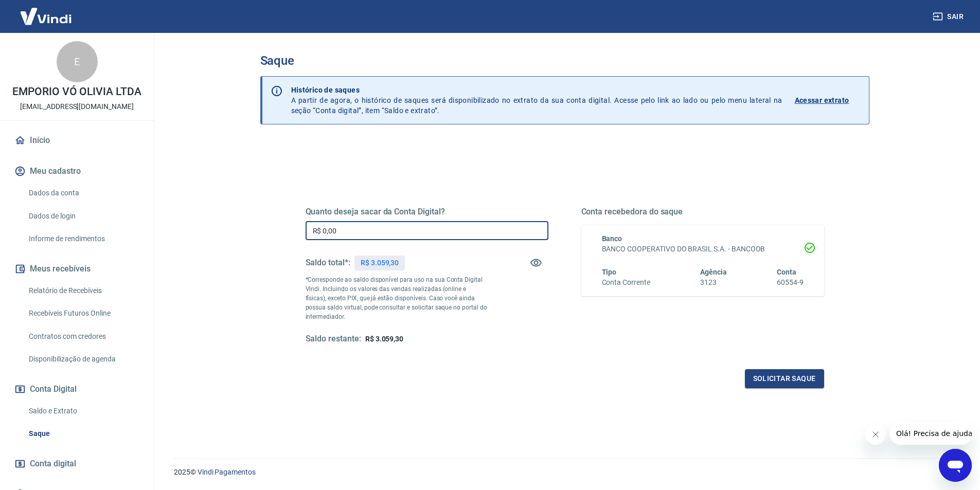 Image resolution: width=980 pixels, height=490 pixels. Describe the element at coordinates (536, 100) in the screenshot. I see `p: A partir de agora, o histórico de saques será disponibilizado no extrato da sua conta digital. Ac...` at that location.